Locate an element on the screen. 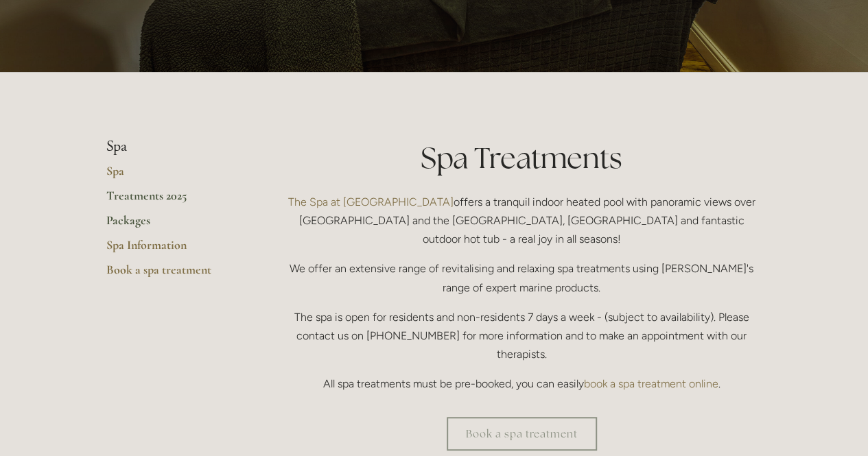  h1: Spa Treatments is located at coordinates (522, 157).